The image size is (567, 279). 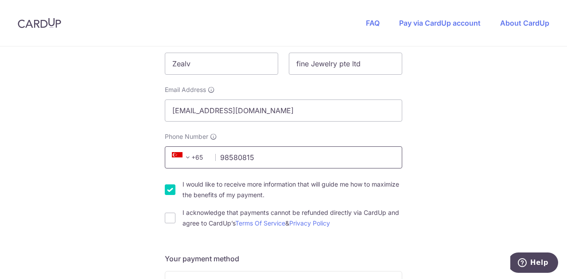 I want to click on input: Email address, so click(x=283, y=111).